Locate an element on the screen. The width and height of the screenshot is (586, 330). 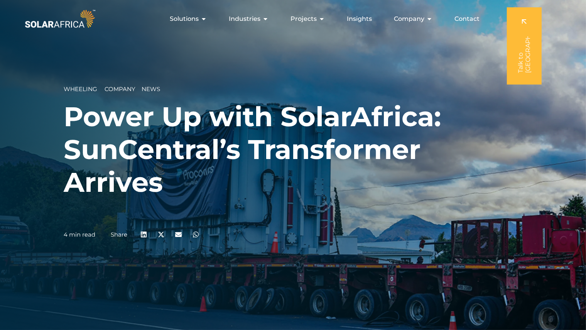
span: Wheeling is located at coordinates (80, 89).